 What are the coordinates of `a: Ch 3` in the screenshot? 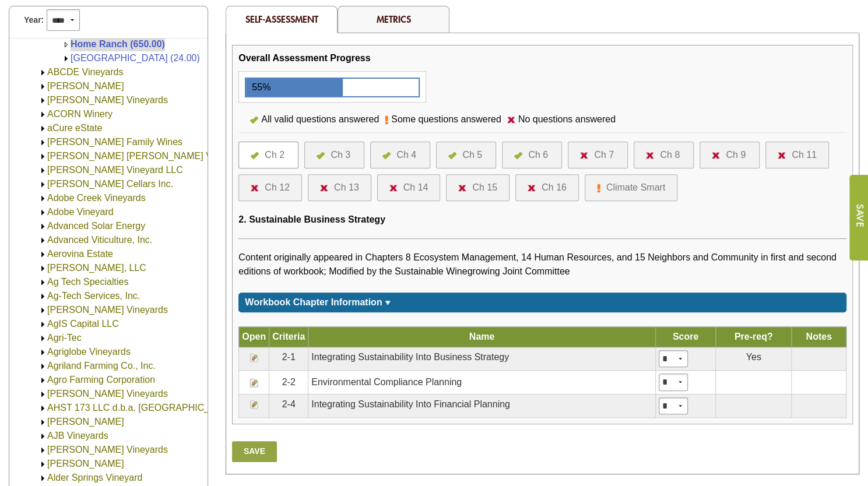 It's located at (334, 155).